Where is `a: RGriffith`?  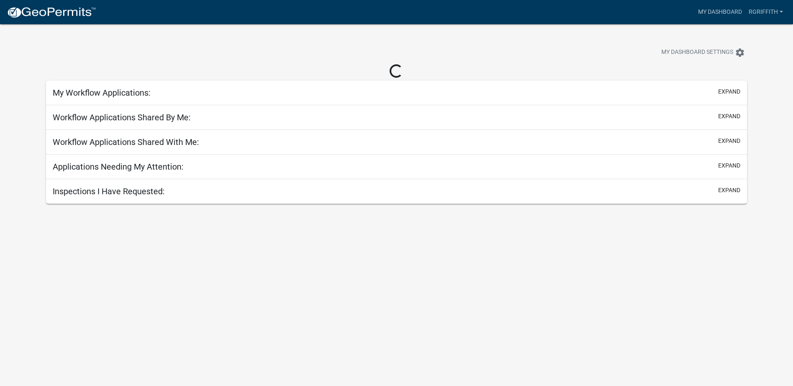 a: RGriffith is located at coordinates (766, 12).